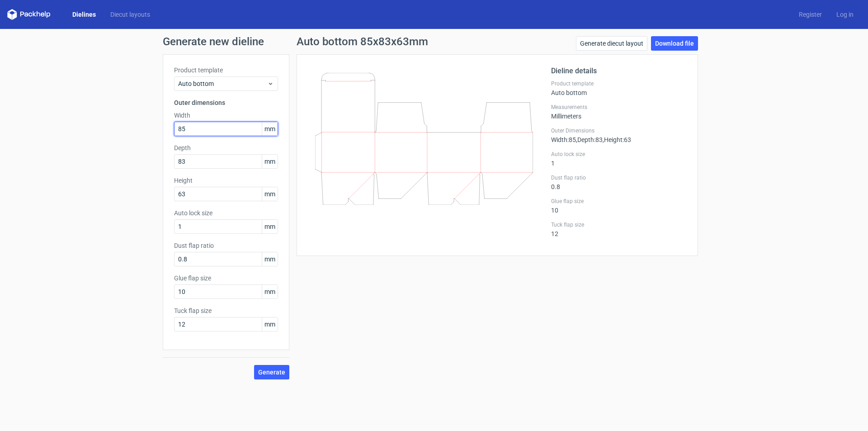 This screenshot has height=431, width=868. Describe the element at coordinates (619, 230) in the screenshot. I see `div: 12` at that location.